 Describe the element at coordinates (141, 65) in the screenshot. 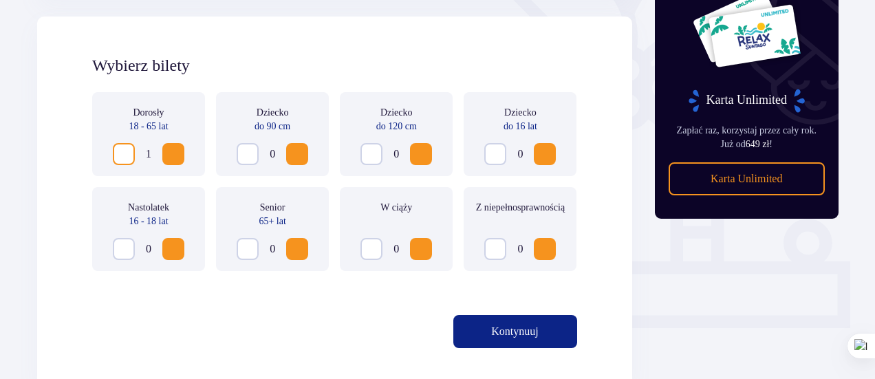

I see `p: Wybierz bilety` at that location.